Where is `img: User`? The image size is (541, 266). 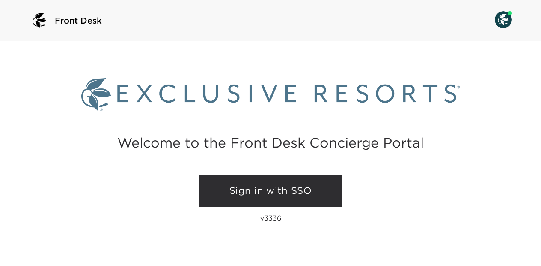
img: User is located at coordinates (504, 20).